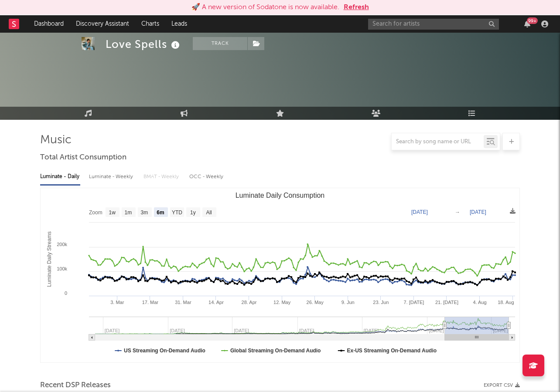 This screenshot has height=392, width=560. I want to click on button: 99+, so click(527, 24).